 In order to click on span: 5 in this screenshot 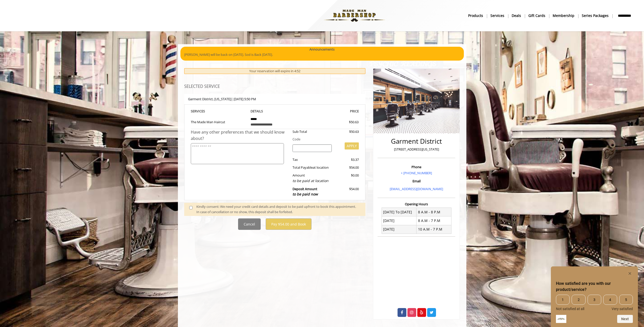, I will do `click(626, 300)`.